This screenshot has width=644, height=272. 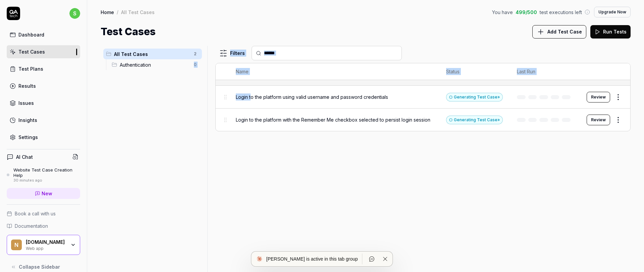 What do you see at coordinates (503, 12) in the screenshot?
I see `span: You have` at bounding box center [503, 12].